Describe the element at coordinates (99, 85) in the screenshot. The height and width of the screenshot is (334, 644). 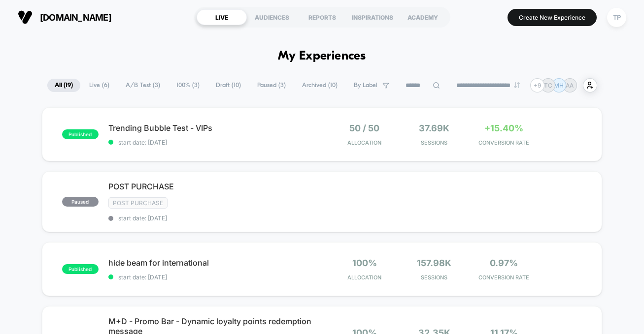
I see `span: Live ( 6 )` at that location.